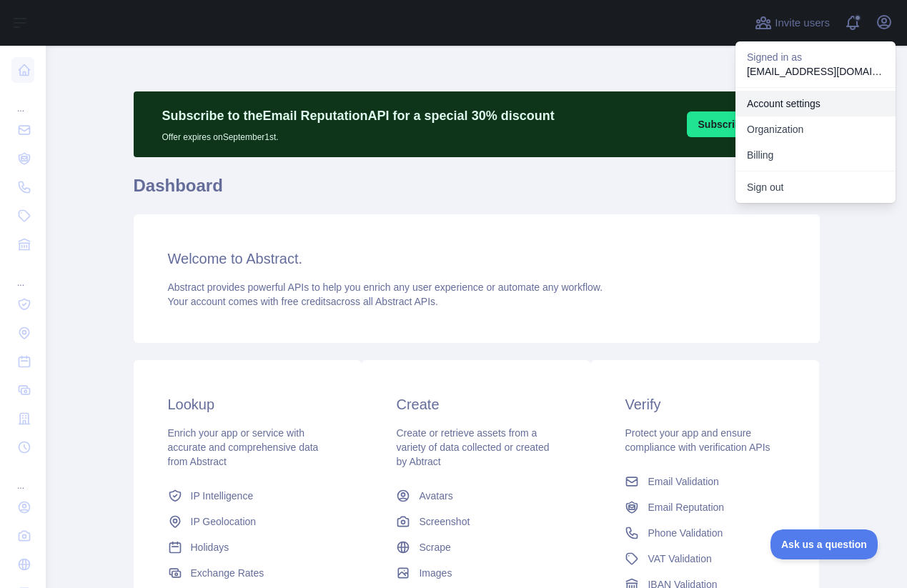 The image size is (907, 588). What do you see at coordinates (248, 496) in the screenshot?
I see `a: IP Intelligence` at bounding box center [248, 496].